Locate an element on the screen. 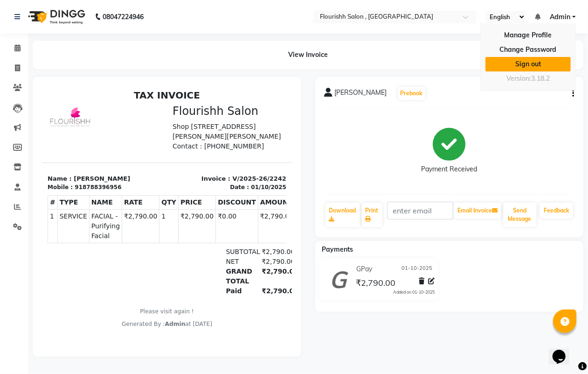 The image size is (588, 374). div: GRAND TOTAL is located at coordinates (196, 191).